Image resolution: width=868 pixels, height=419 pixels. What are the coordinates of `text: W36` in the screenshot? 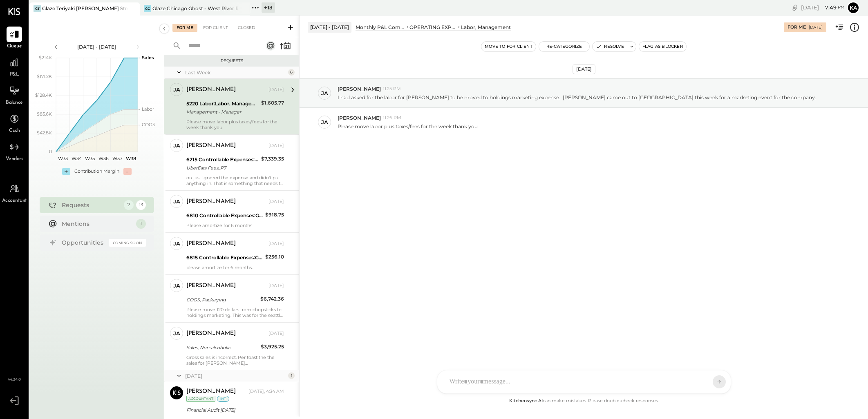 It's located at (103, 159).